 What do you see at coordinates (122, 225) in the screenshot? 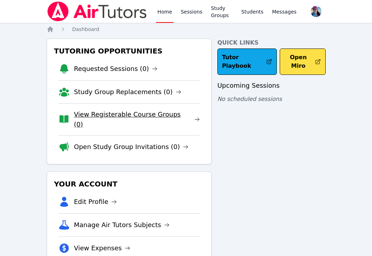
I see `a: Manage Air Tutors Subjects` at bounding box center [122, 225].